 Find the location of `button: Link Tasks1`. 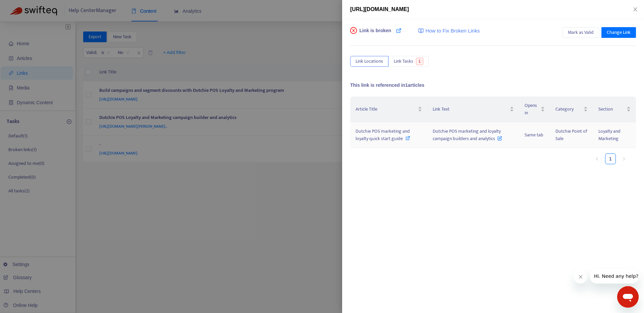

button: Link Tasks1 is located at coordinates (408, 61).